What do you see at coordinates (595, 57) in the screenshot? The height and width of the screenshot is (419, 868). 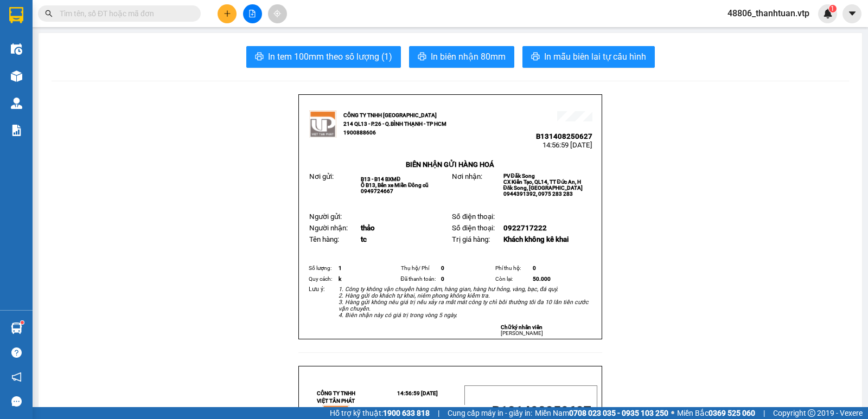 I see `span: In mẫu biên lai tự cấu hình` at bounding box center [595, 57].